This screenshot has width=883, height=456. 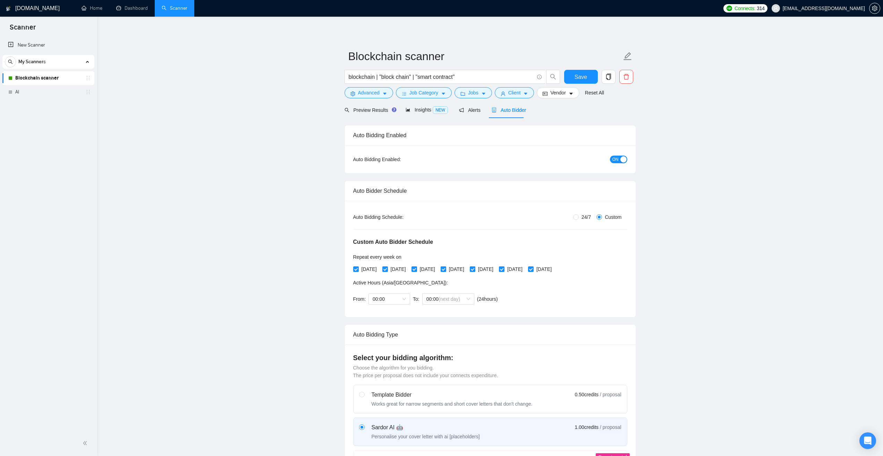 I want to click on button: userClientcaret-down, so click(x=515, y=93).